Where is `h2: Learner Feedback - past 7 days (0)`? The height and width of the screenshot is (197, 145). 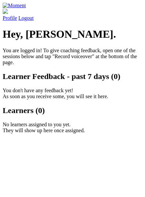
h2: Learner Feedback - past 7 days (0) is located at coordinates (73, 77).